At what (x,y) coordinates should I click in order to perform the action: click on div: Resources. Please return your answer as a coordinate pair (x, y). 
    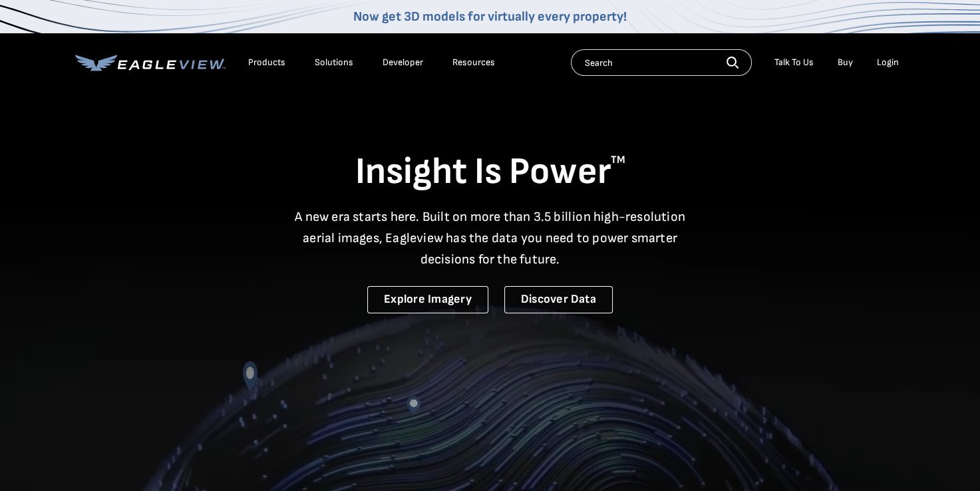
    Looking at the image, I should click on (473, 62).